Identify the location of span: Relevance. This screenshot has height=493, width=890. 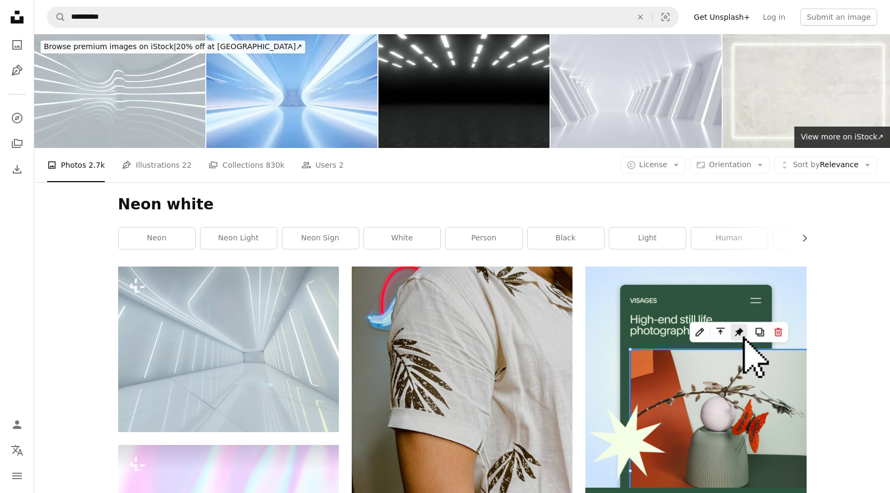
(825, 165).